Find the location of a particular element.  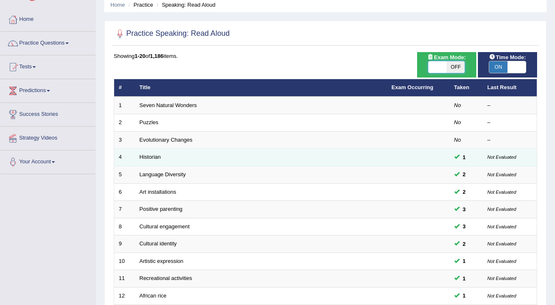

a: Your Account is located at coordinates (48, 161).